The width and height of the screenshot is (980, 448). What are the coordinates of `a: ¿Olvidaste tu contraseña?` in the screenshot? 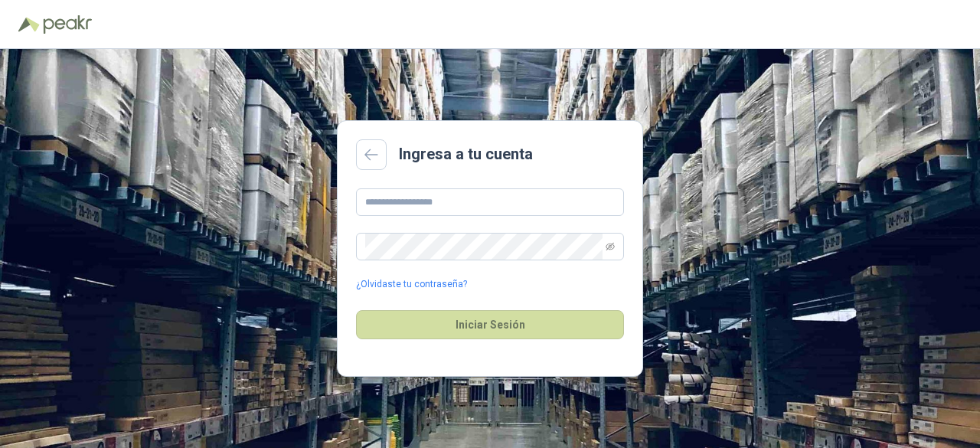 It's located at (412, 284).